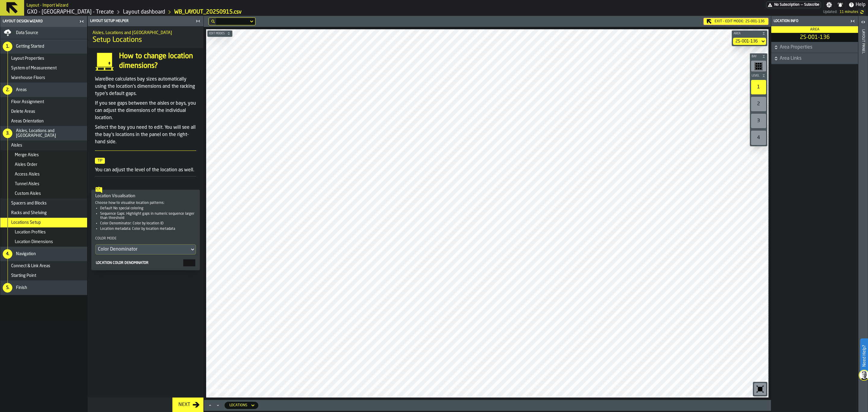 The height and width of the screenshot is (412, 868). Describe the element at coordinates (144, 12) in the screenshot. I see `a: link-to-/wh/i/7274009e-5361-4e21-8e36-7045ee840609/designer` at that location.